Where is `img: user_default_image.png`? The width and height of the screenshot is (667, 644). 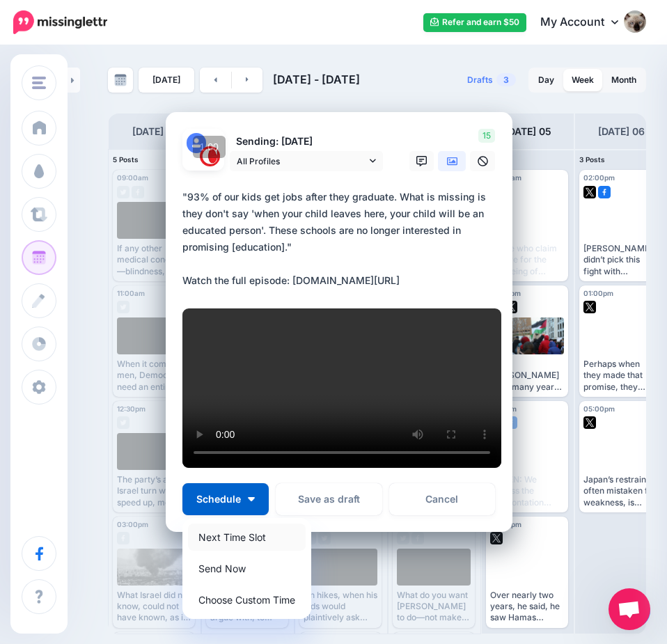
img: user_default_image.png is located at coordinates (196, 142).